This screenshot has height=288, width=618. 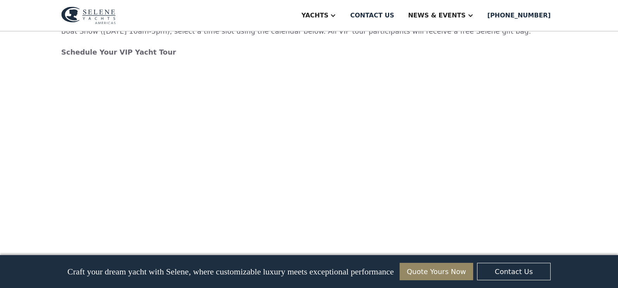 I want to click on p: Craft your dream yacht with Selene, where customizable luxury meets exceptional performance, so click(x=231, y=272).